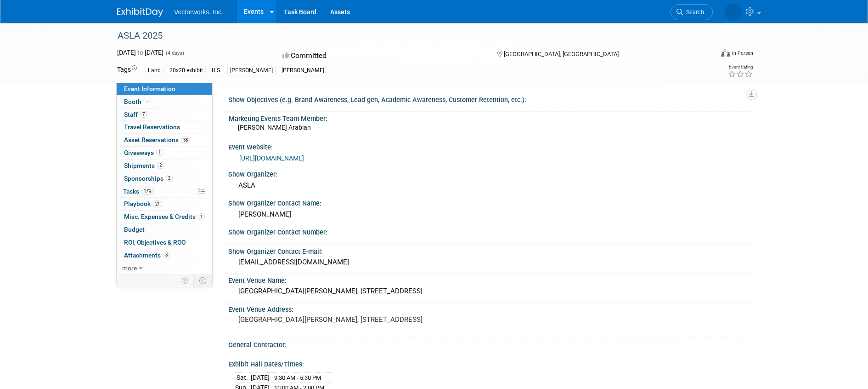 This screenshot has width=868, height=389. Describe the element at coordinates (164, 191) in the screenshot. I see `a: Tasks17%` at that location.